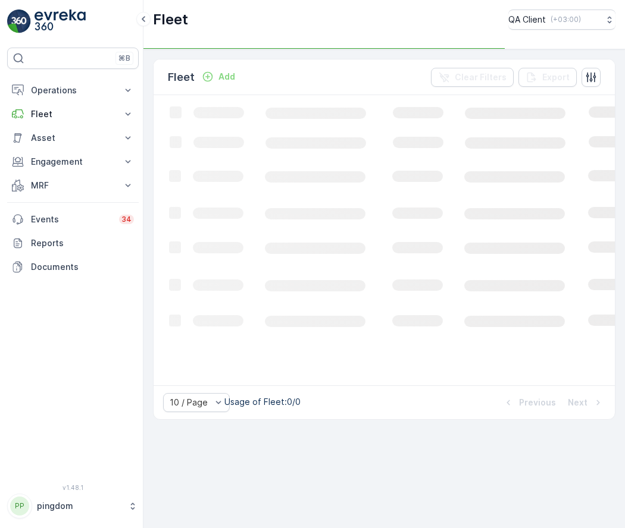  Describe the element at coordinates (60, 21) in the screenshot. I see `img: logo_light-DOdMpM7g.png` at that location.